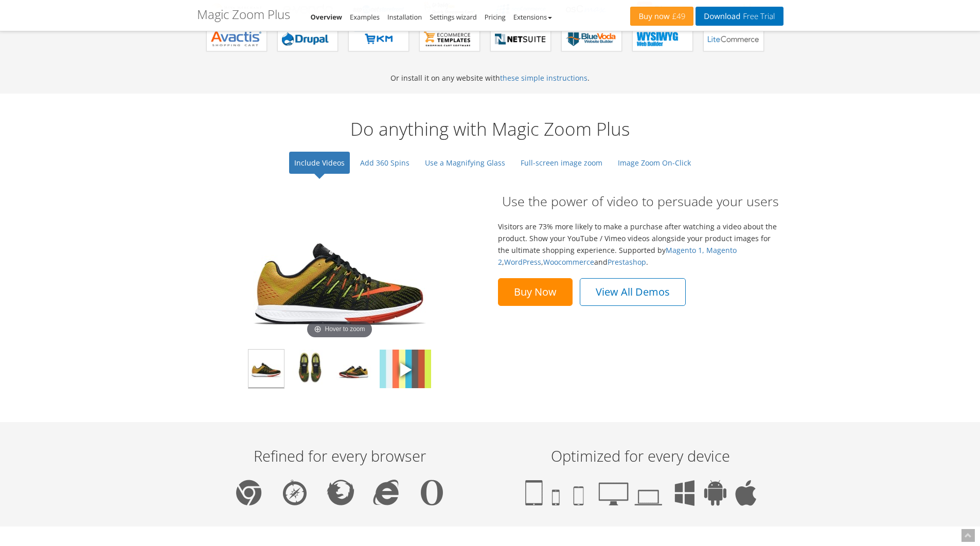  What do you see at coordinates (520, 39) in the screenshot?
I see `b: Magic Zoom Plus for NetSuite` at bounding box center [520, 39].